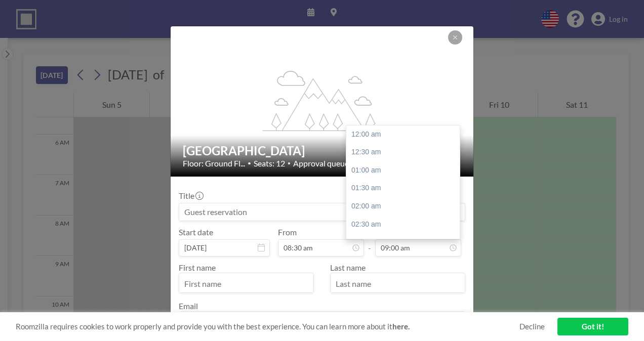 This screenshot has width=644, height=341. What do you see at coordinates (196, 233) in the screenshot?
I see `label: Start date` at bounding box center [196, 233].